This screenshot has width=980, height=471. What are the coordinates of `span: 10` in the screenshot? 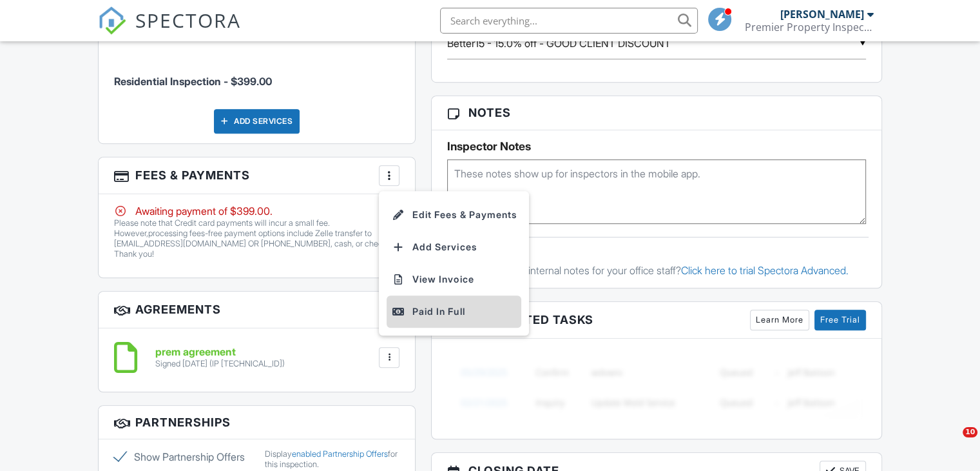 It's located at (970, 432).